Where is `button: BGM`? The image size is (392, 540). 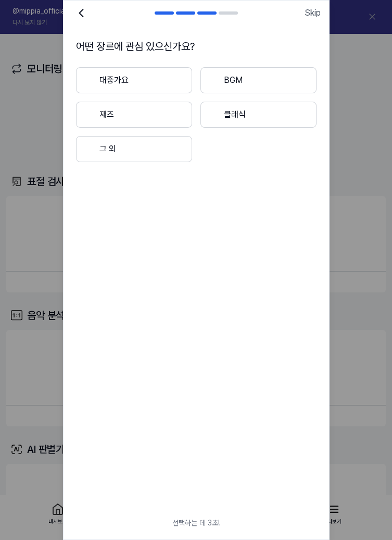 button: BGM is located at coordinates (258, 80).